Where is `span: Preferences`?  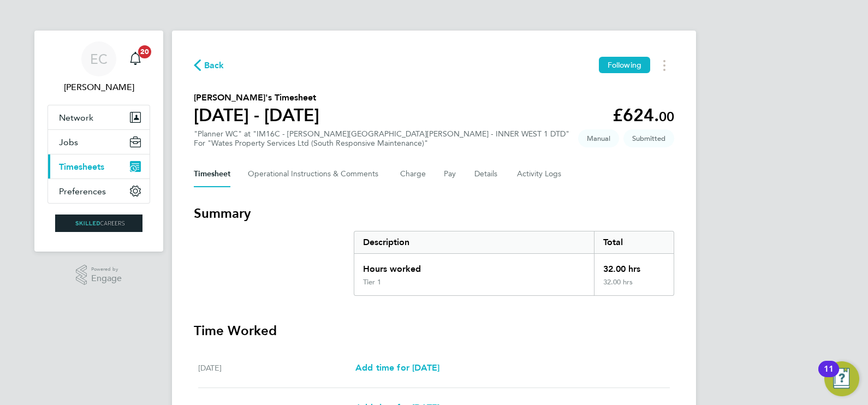 span: Preferences is located at coordinates (83, 191).